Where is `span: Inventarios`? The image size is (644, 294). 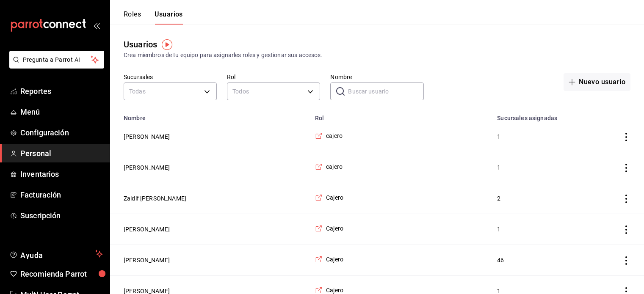
span: Inventarios is located at coordinates (61, 174).